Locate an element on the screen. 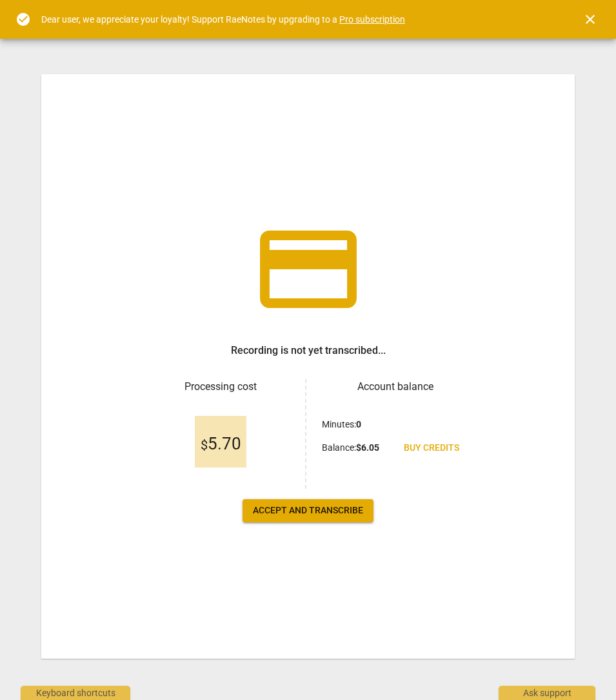 The width and height of the screenshot is (616, 700). b: $ 6.05 is located at coordinates (368, 447).